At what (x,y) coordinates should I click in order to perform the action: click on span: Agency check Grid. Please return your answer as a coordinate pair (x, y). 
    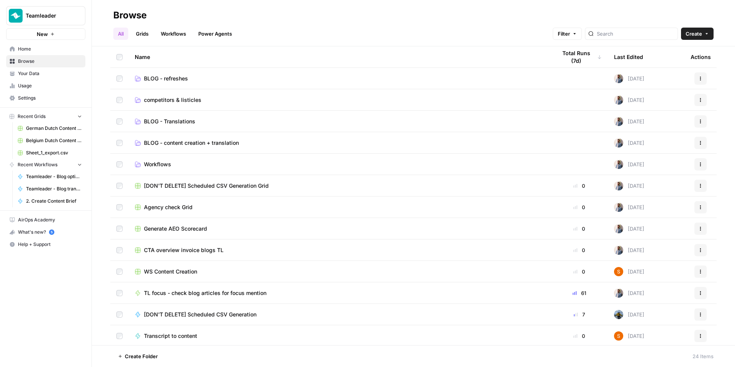
    Looking at the image, I should click on (168, 207).